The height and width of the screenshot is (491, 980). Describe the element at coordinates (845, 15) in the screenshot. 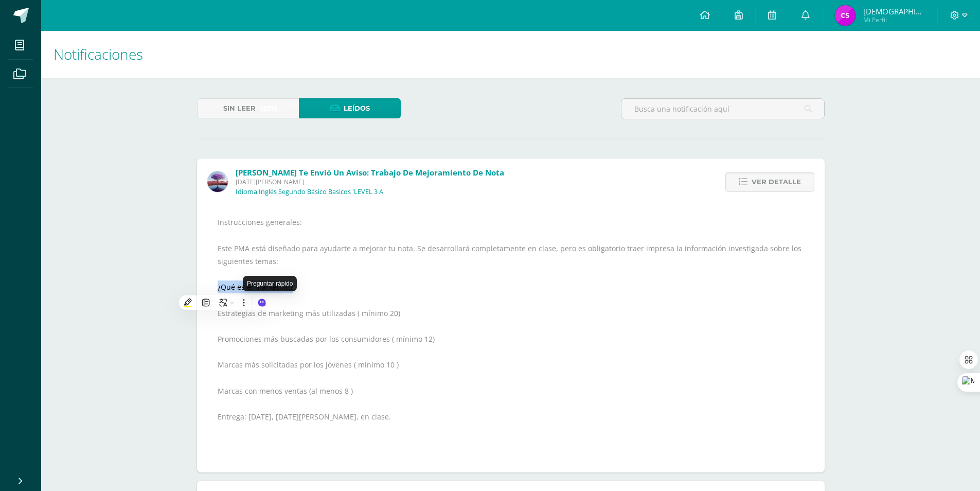

I see `img: 550e9ee8622cf762997876864c022421.png` at that location.